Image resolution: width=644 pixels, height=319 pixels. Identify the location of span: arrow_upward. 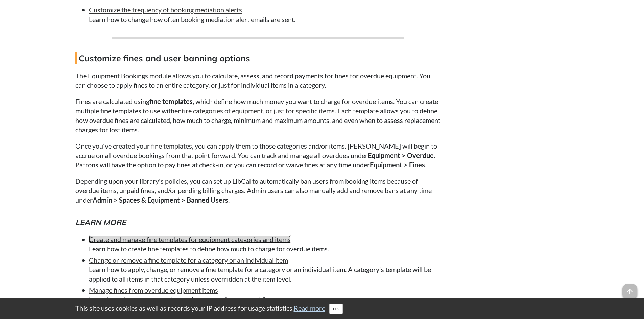
(630, 292).